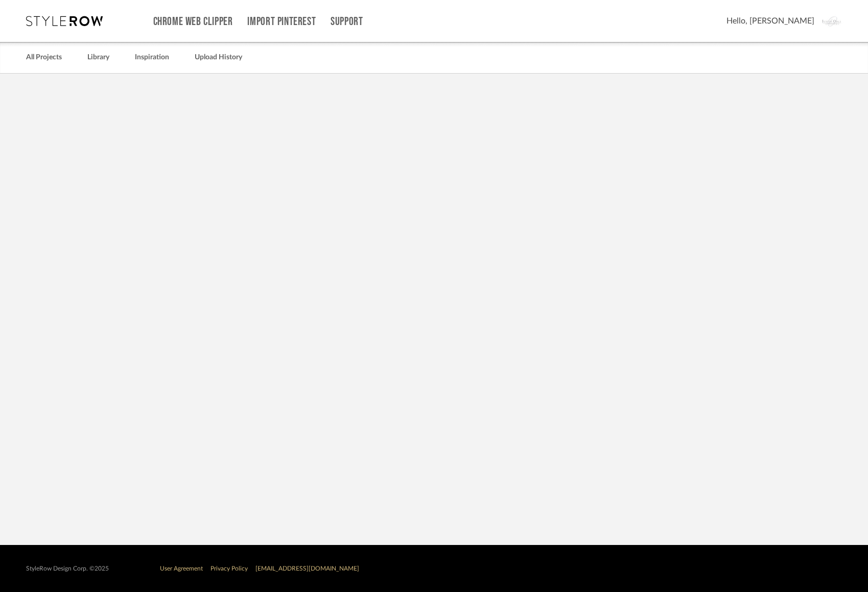 The width and height of the screenshot is (868, 592). I want to click on a: Library, so click(98, 57).